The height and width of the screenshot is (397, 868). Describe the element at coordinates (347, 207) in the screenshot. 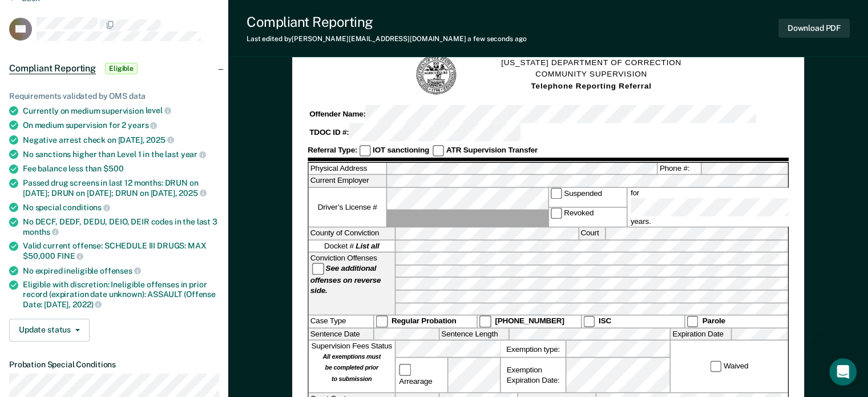

I see `label: Driver’s License #` at that location.